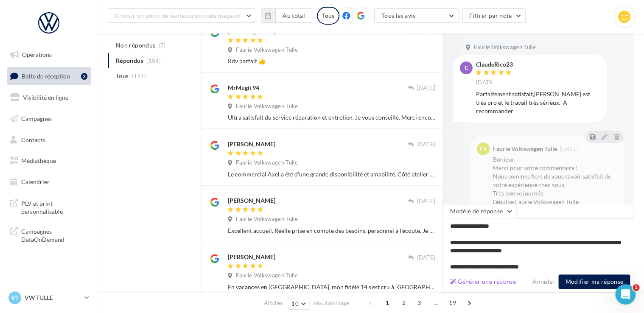 The image size is (644, 313). What do you see at coordinates (525, 149) in the screenshot?
I see `div: Faurie Volkswagen Tulle` at bounding box center [525, 149].